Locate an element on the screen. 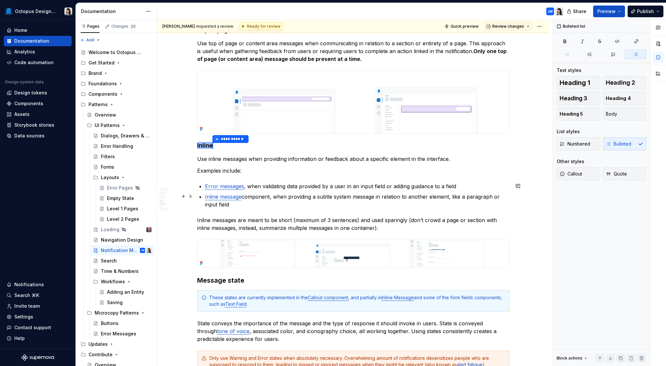 Image resolution: width=666 pixels, height=366 pixels. div: Error Messages is located at coordinates (118, 334).